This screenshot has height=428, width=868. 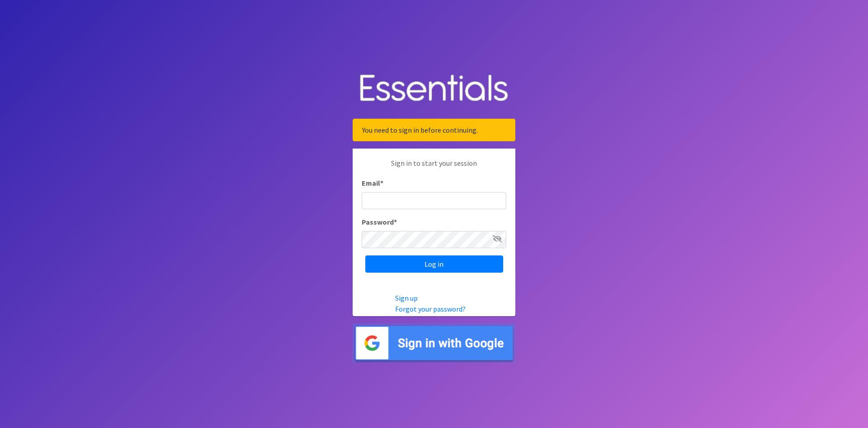 What do you see at coordinates (380, 222) in the screenshot?
I see `label: Password` at bounding box center [380, 222].